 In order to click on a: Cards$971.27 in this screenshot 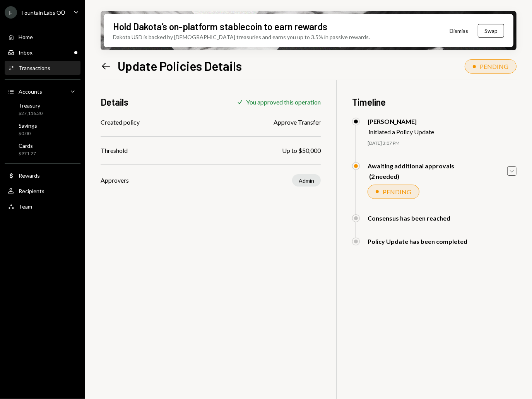, I will do `click(43, 149)`.